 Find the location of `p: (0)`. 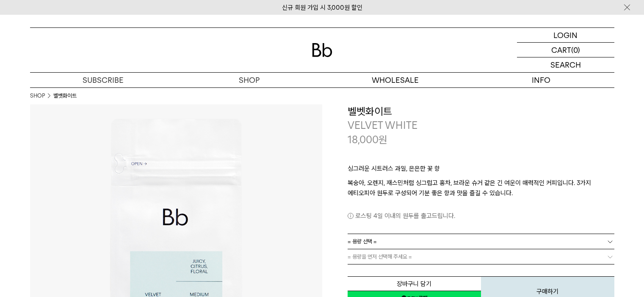

p: (0) is located at coordinates (575, 50).